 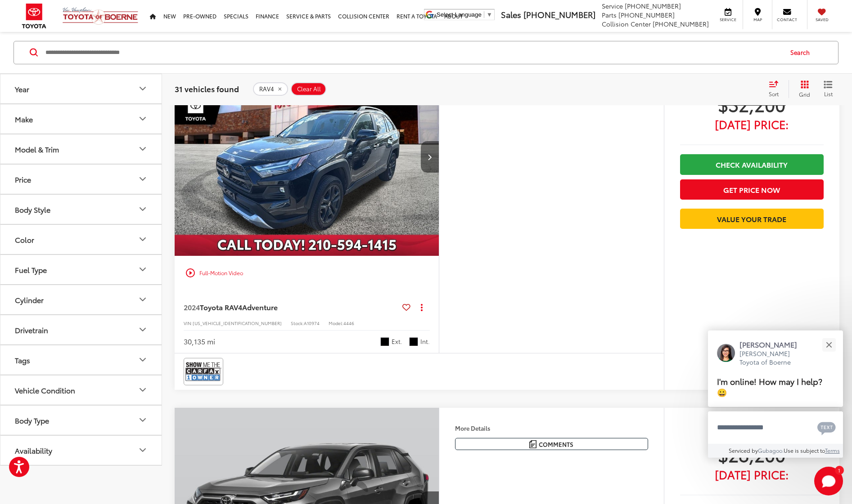 I want to click on span: Map, so click(x=758, y=19).